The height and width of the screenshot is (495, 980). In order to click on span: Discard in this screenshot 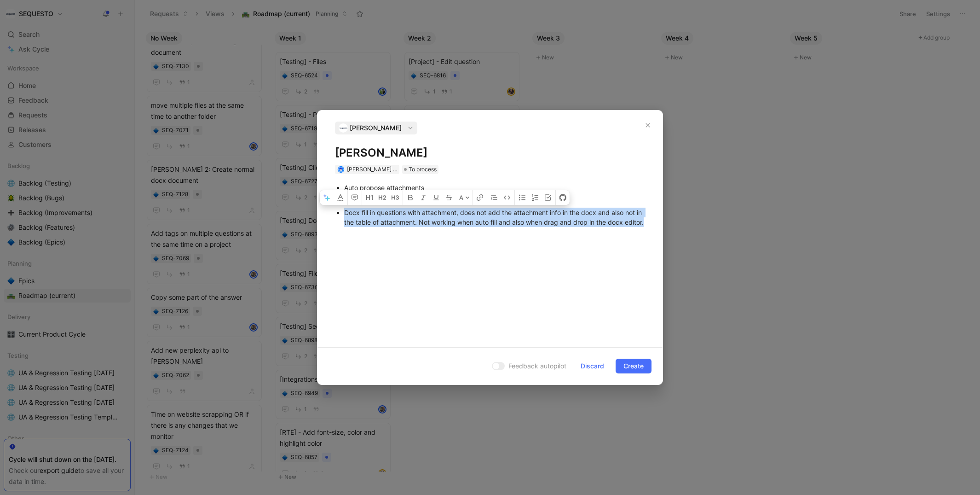, I will do `click(592, 366)`.